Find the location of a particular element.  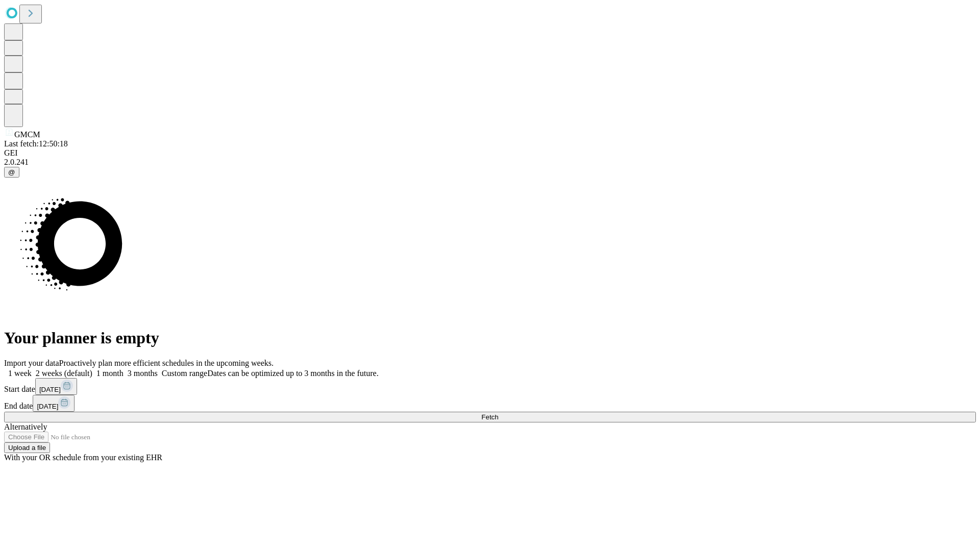

span: Proactively plan more efficient schedules in the upcoming weeks. is located at coordinates (166, 363).